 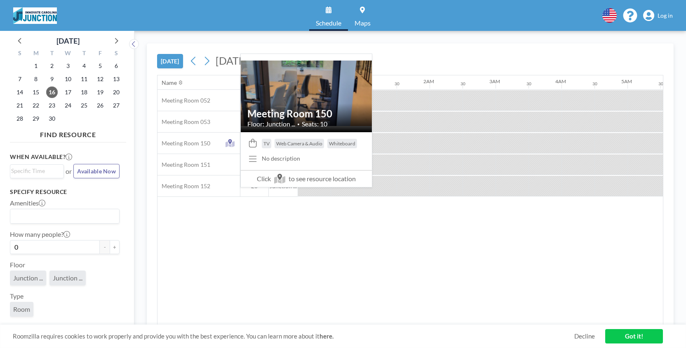 What do you see at coordinates (20, 92) in the screenshot?
I see `span: Sunday, September 14, 2025` at bounding box center [20, 92].